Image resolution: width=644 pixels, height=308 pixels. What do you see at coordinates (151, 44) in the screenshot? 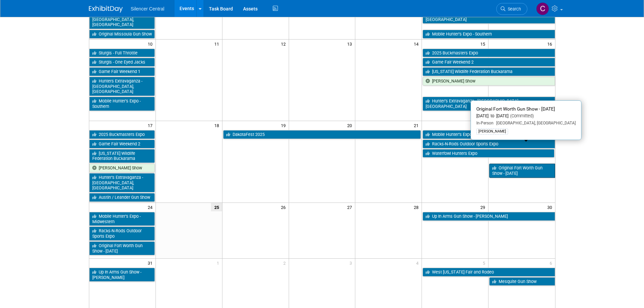
I see `span: 10` at bounding box center [151, 44].